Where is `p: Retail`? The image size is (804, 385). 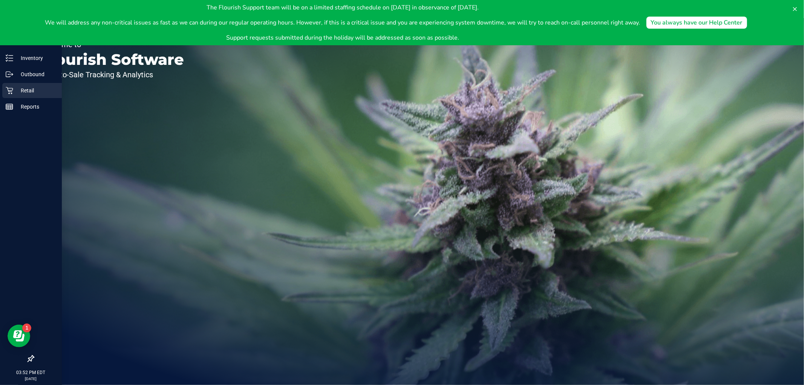
p: Retail is located at coordinates (36, 90).